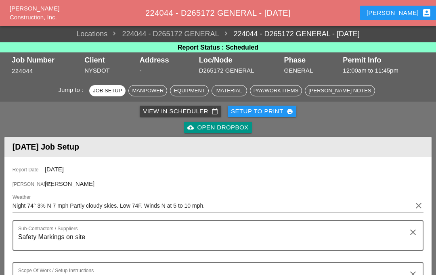 This screenshot has width=436, height=275. What do you see at coordinates (290, 111) in the screenshot?
I see `i: print` at bounding box center [290, 111].